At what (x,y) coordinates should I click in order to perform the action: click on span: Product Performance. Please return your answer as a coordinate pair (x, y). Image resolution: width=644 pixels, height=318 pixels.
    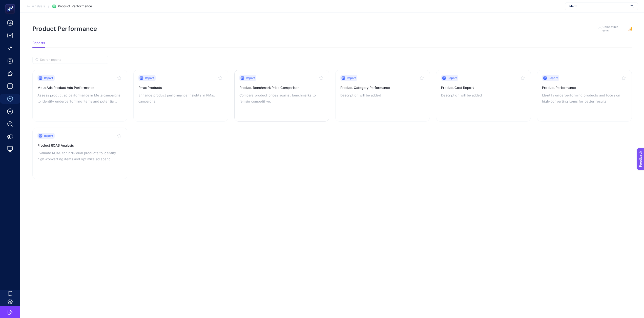
    Looking at the image, I should click on (74, 6).